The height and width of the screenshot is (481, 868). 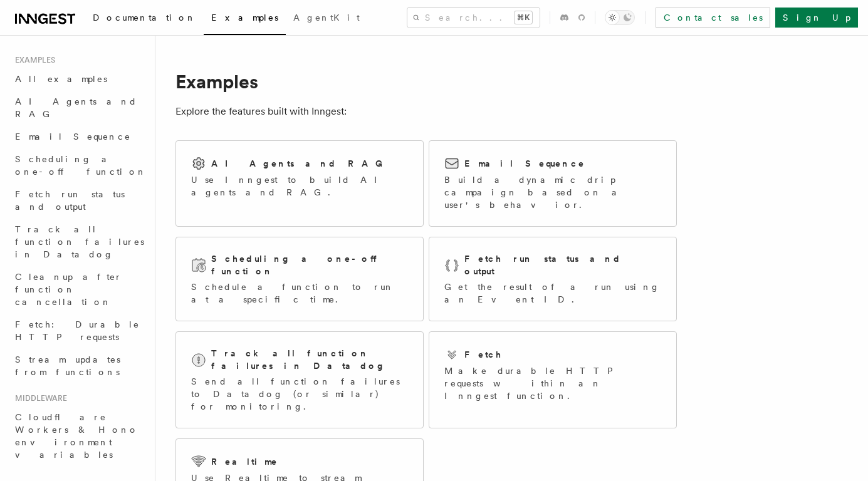 What do you see at coordinates (483, 355) in the screenshot?
I see `h2: Fetch` at bounding box center [483, 355].